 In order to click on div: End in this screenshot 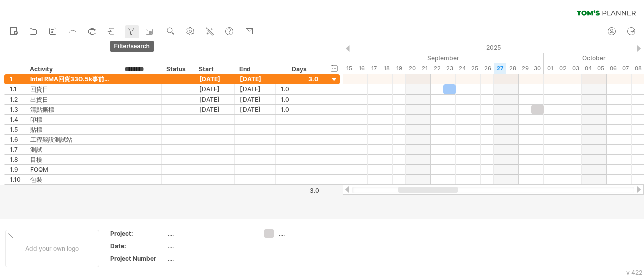, I will do `click(255, 69)`.